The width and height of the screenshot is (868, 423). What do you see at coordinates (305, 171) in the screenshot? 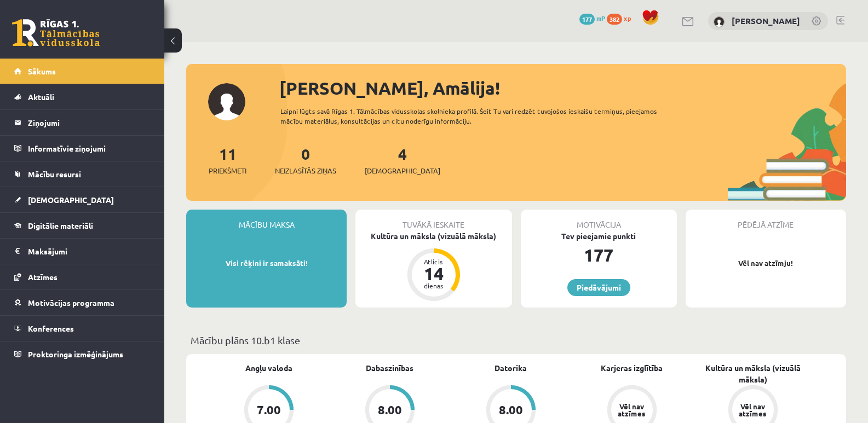
I see `span: Neizlasītās ziņas` at bounding box center [305, 171].